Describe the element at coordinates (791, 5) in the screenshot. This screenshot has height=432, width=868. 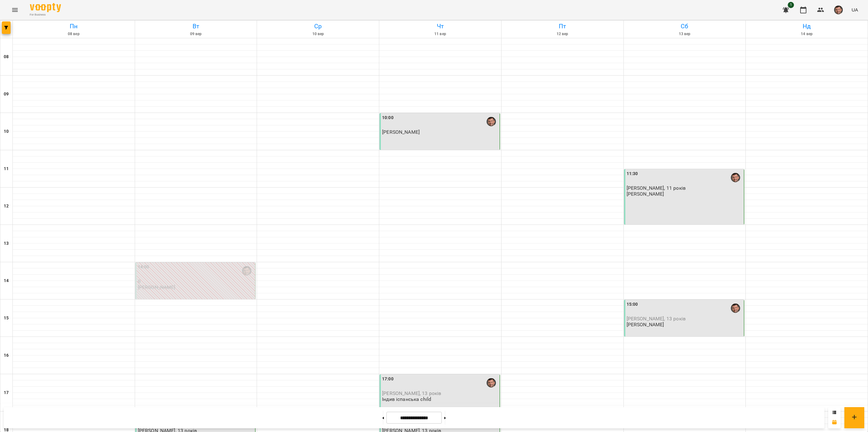
I see `span: 1` at that location.